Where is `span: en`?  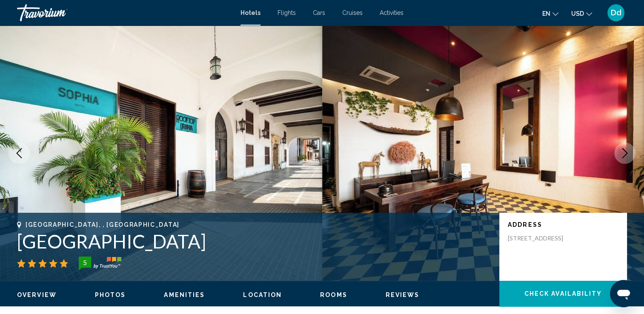
span: en is located at coordinates (546, 14).